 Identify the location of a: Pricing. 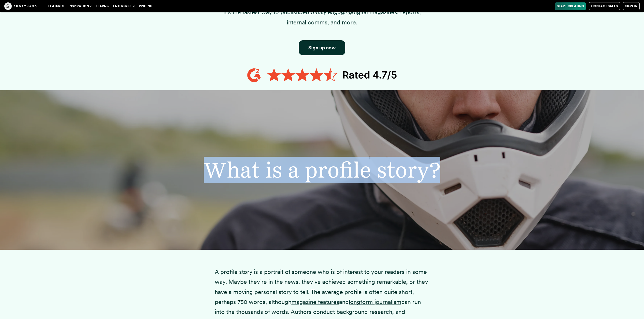
(145, 6).